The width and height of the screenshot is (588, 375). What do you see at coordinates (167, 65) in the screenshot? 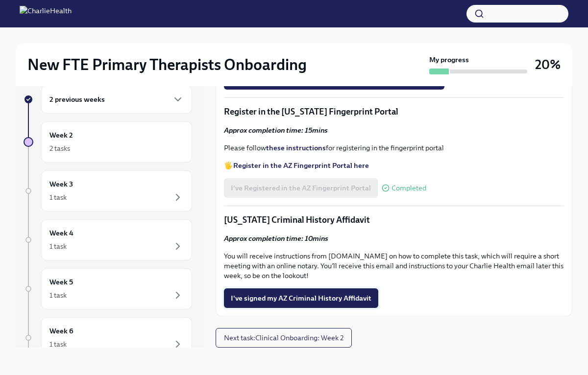
I see `h2: New FTE Primary Therapists Onboarding` at bounding box center [167, 65].